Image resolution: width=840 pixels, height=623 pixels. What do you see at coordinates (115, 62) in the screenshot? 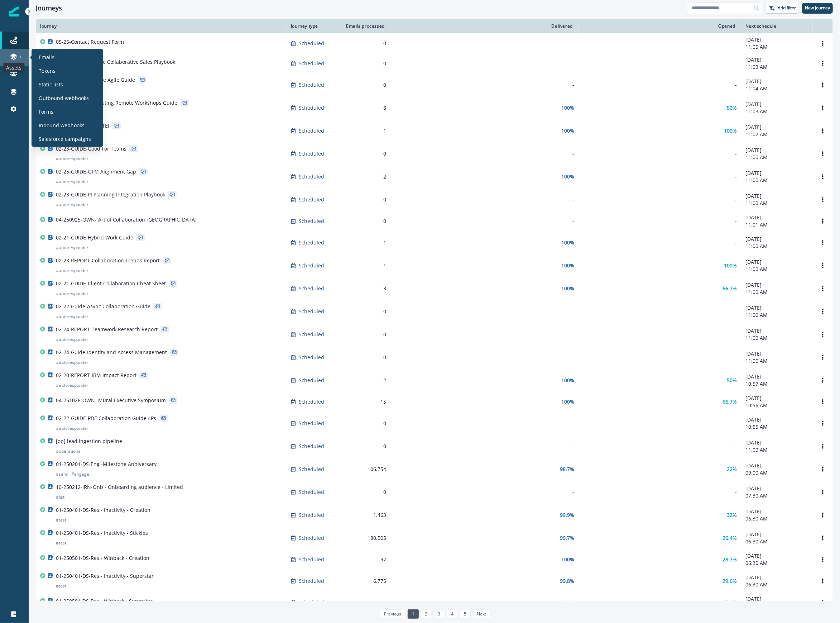
I see `p: 03-250924-OWN-The Collaborative Sales Playbook` at bounding box center [115, 62].